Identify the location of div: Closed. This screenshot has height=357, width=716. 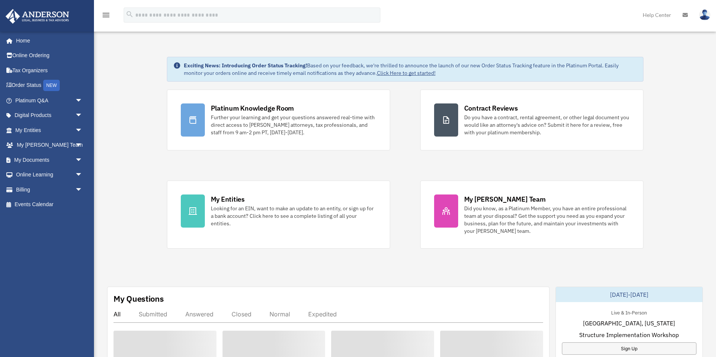
(241, 314).